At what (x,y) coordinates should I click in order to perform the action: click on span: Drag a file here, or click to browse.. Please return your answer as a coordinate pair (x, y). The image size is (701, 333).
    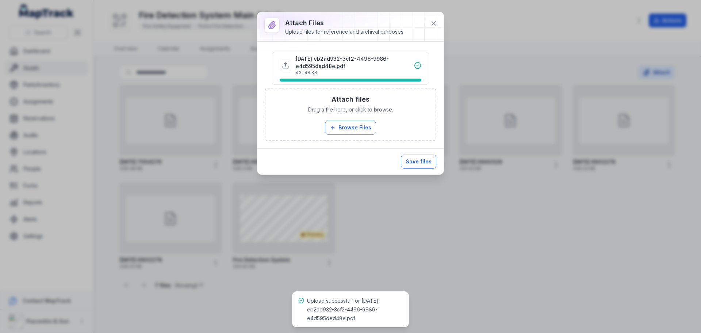
    Looking at the image, I should click on (351, 110).